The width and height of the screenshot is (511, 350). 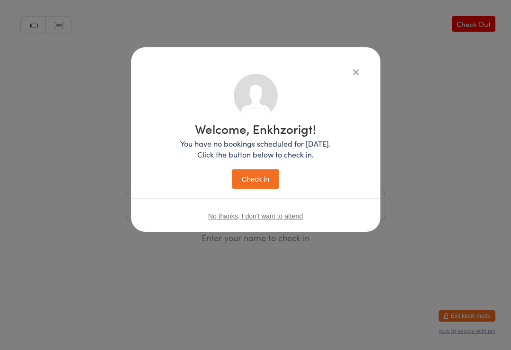 What do you see at coordinates (255, 216) in the screenshot?
I see `button: No thanks, I don't want to attend` at bounding box center [255, 216].